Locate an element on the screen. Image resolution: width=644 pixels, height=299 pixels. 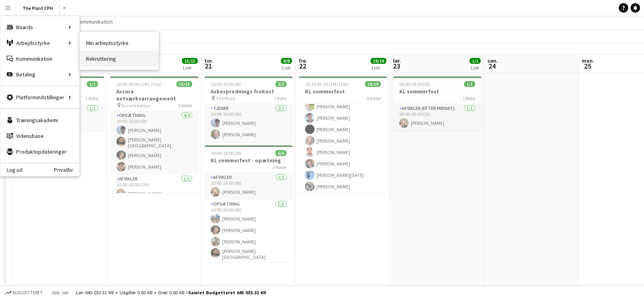
a: Produktopdateringer is located at coordinates (40, 152).